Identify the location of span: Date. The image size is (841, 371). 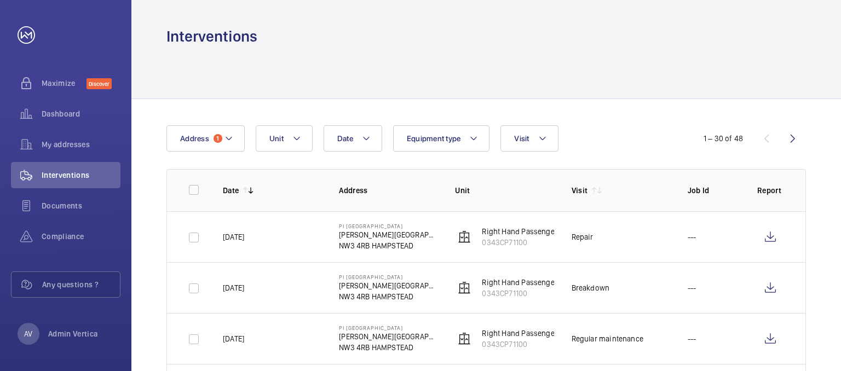
(345, 139).